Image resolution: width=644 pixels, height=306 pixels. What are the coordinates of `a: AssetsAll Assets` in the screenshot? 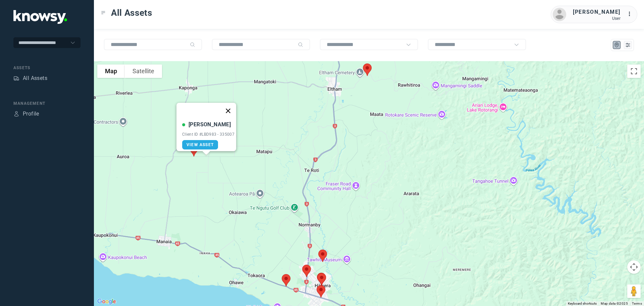 It's located at (30, 78).